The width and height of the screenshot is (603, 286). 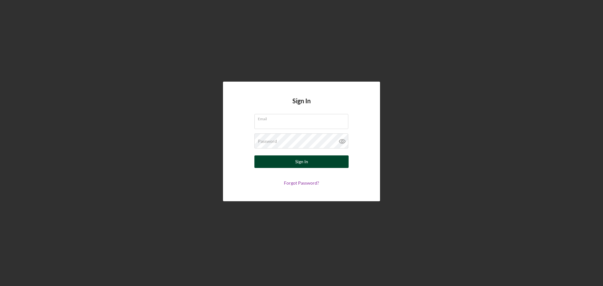 I want to click on label: Email, so click(x=303, y=118).